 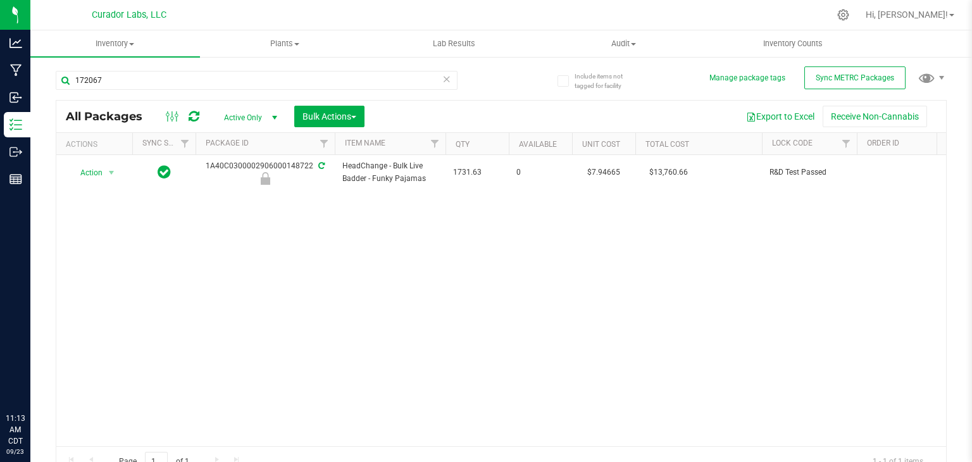 I want to click on span: All Packages, so click(x=110, y=116).